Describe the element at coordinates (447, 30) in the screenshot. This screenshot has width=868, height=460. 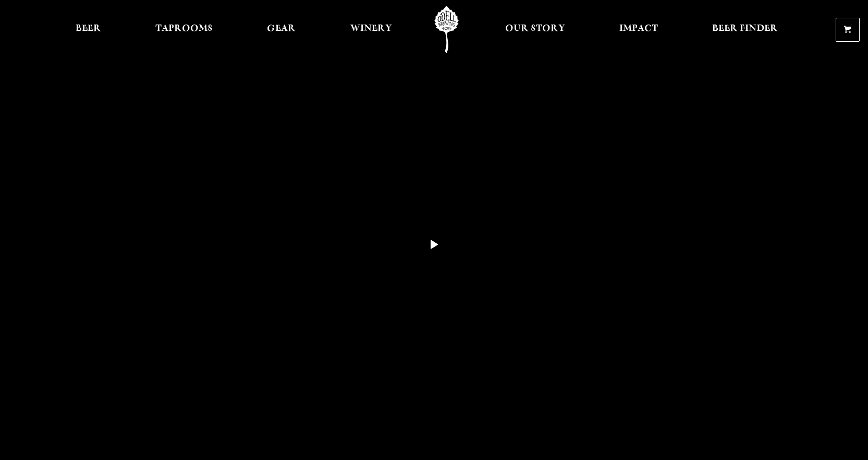
I see `a: Odell Home` at that location.